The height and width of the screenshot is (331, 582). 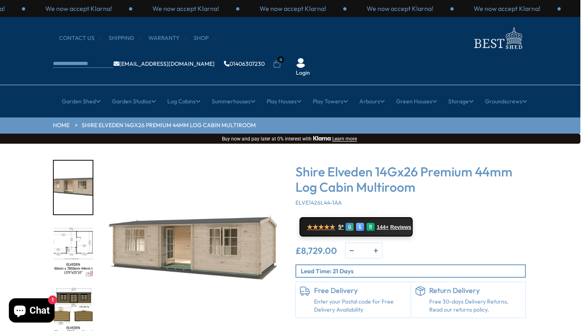 What do you see at coordinates (360, 227) in the screenshot?
I see `div: E` at bounding box center [360, 227].